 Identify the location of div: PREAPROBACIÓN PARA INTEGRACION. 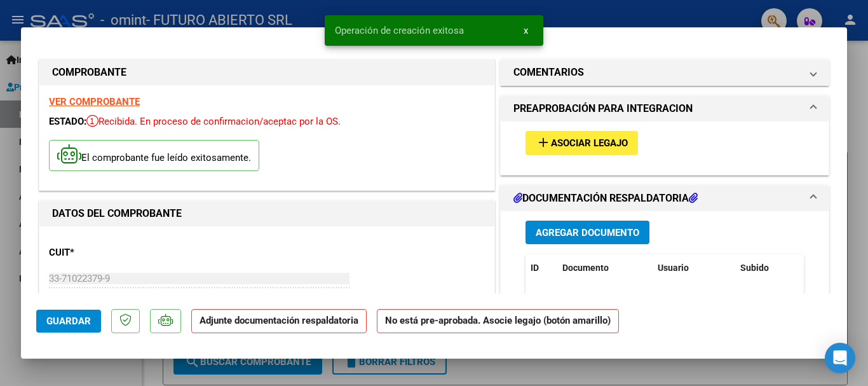
(665, 147).